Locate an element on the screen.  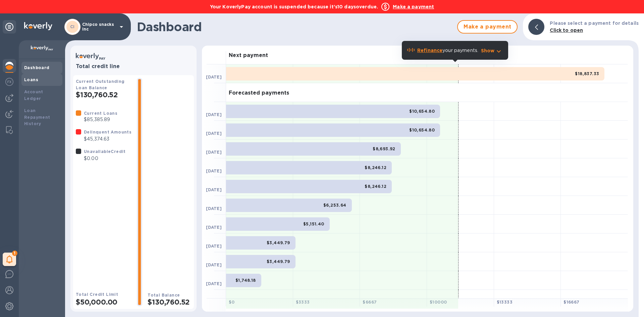
span: Make a payment is located at coordinates (487, 26).